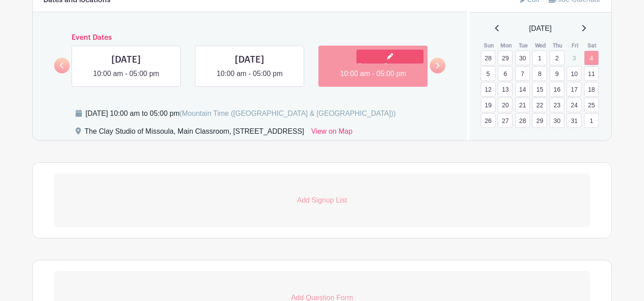  Describe the element at coordinates (575, 46) in the screenshot. I see `th: Fri` at that location.